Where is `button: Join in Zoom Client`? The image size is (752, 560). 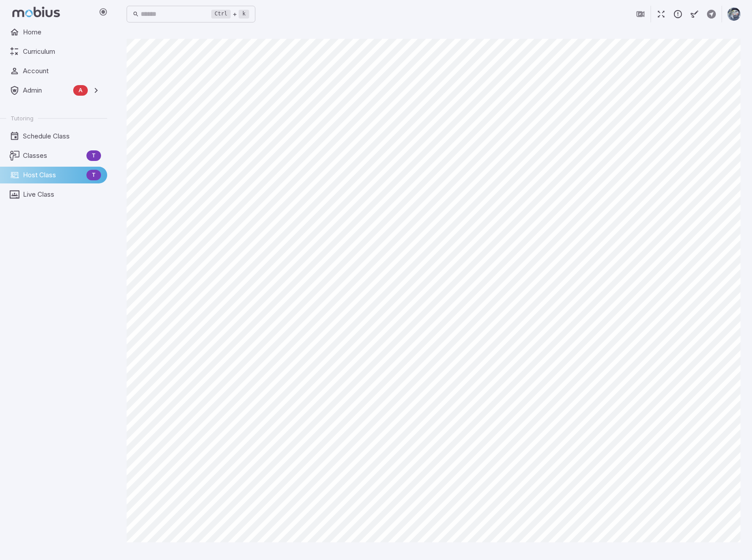
button: Join in Zoom Client is located at coordinates (641, 14).